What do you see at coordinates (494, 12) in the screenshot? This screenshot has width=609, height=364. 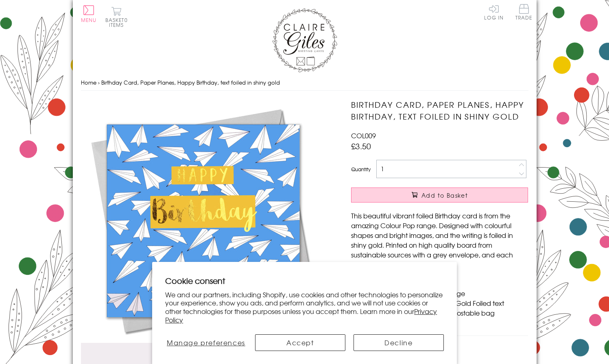 I see `a: Log In` at bounding box center [494, 12].